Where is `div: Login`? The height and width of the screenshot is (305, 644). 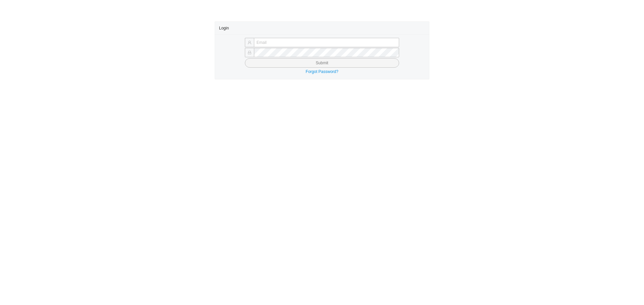
div: Login is located at coordinates (322, 28).